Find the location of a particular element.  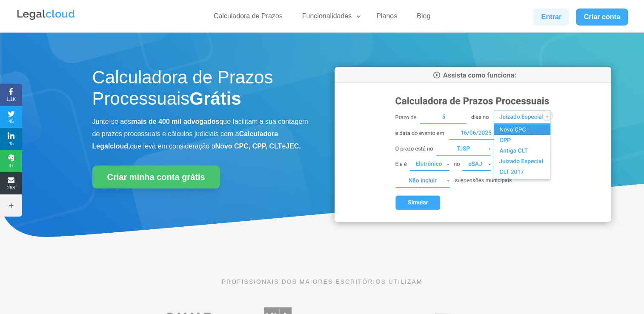

b: Calculadora Legalcloud, is located at coordinates (185, 140).